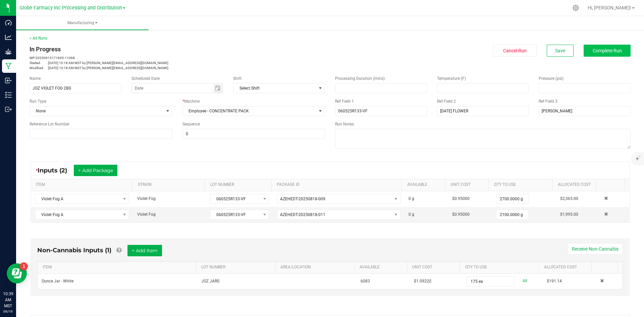 The height and width of the screenshot is (317, 644). I want to click on span: Temperature (F), so click(451, 79).